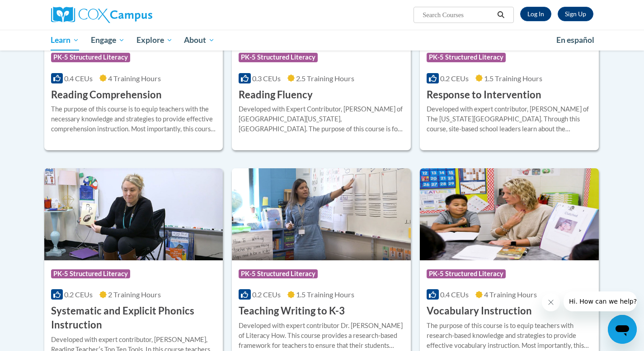 The image size is (644, 351). I want to click on span: 2.5 Training Hours, so click(325, 78).